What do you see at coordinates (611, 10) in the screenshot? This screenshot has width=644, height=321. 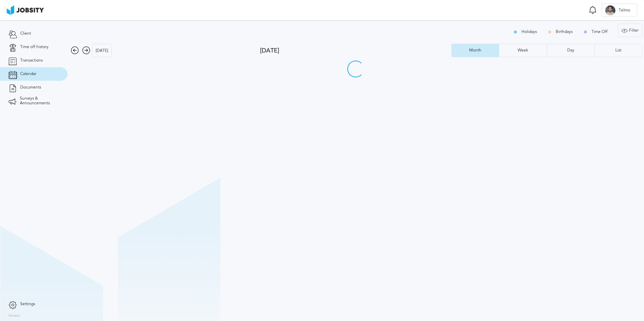 I see `div: T` at bounding box center [611, 10].